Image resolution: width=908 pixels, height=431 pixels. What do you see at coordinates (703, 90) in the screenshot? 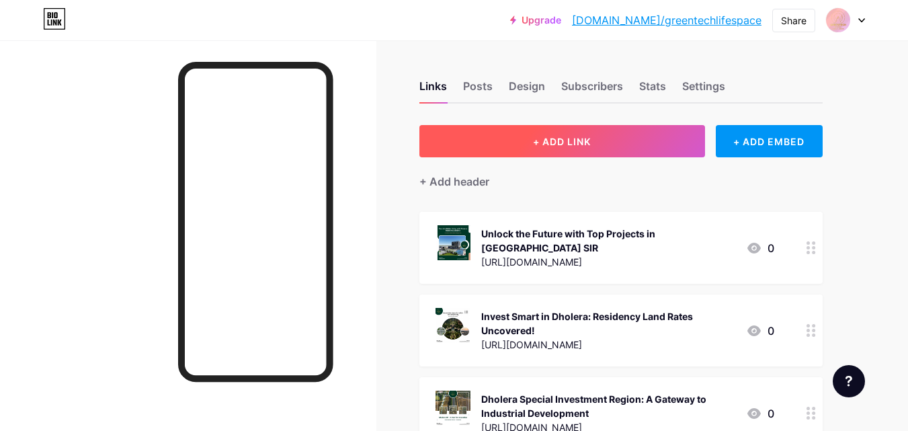
I see `div: Settings` at bounding box center [703, 90].